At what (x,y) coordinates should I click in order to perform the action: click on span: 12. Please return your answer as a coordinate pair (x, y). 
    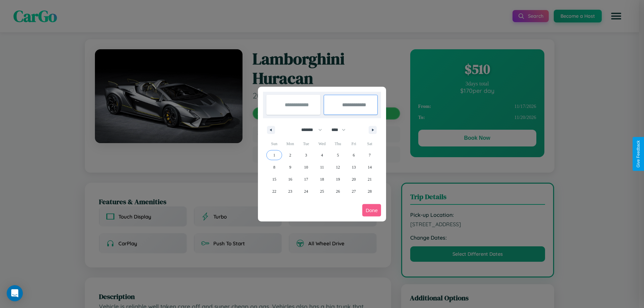
    Looking at the image, I should click on (338, 167).